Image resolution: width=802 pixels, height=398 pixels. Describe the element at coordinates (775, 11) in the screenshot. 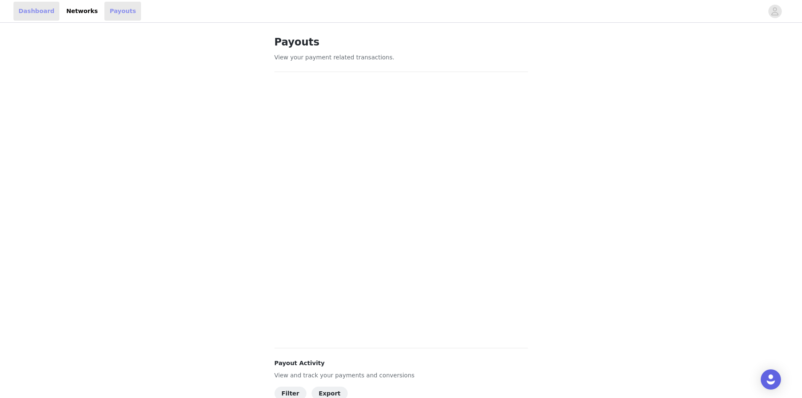

I see `div: avatar` at that location.